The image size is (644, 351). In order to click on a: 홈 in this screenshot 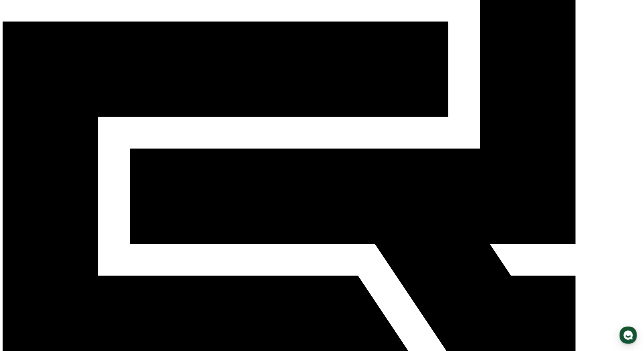, I will do `click(21, 203)`.